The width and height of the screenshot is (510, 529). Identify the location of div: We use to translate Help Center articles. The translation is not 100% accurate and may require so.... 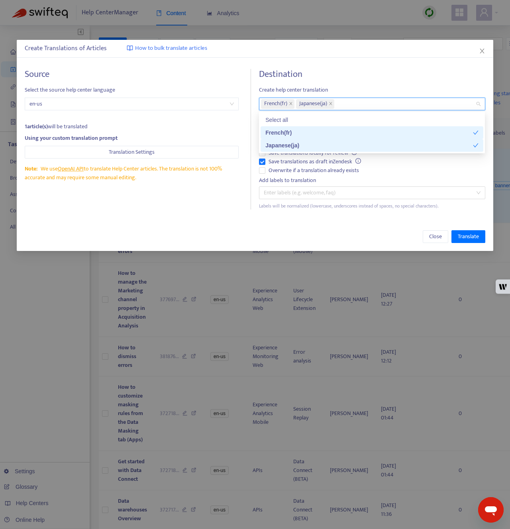
(131, 173).